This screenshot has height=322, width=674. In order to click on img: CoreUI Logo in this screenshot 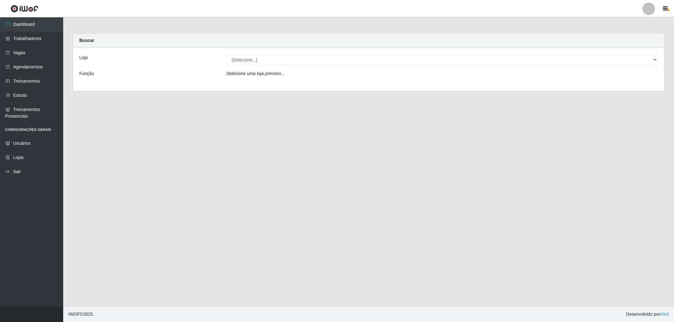, I will do `click(24, 9)`.